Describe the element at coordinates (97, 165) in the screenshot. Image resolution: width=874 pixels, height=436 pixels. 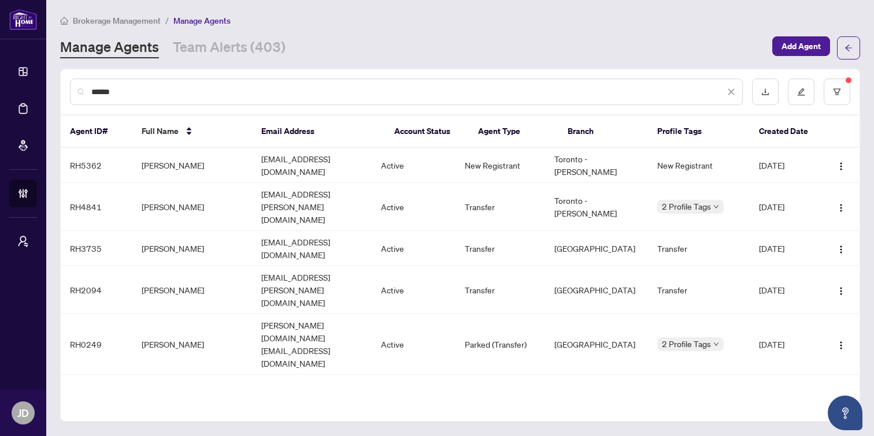
I see `td: RH5362` at that location.